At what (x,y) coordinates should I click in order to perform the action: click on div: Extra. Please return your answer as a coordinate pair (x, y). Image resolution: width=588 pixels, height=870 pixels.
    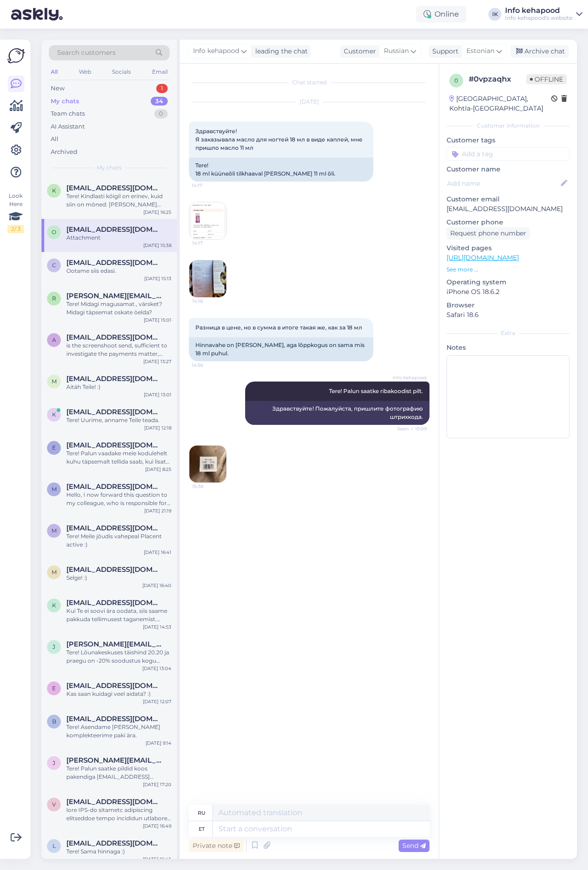
    Looking at the image, I should click on (508, 333).